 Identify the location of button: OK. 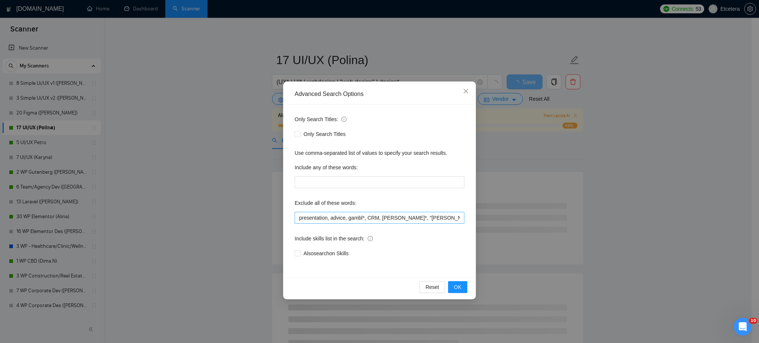
(458, 287).